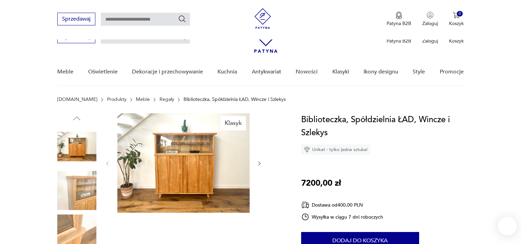 The image size is (521, 244). I want to click on img: Ikona medalu, so click(399, 15).